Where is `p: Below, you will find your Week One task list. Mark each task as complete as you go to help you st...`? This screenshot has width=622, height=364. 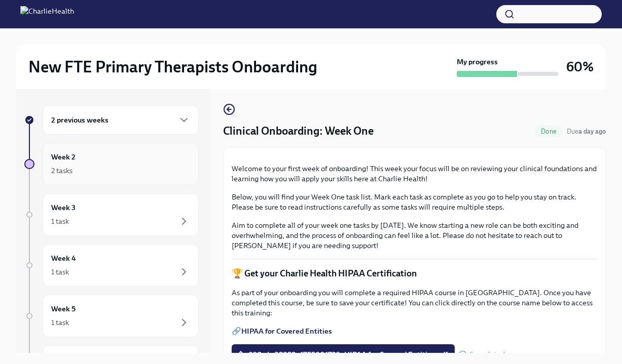 p: Below, you will find your Week One task list. Mark each task as complete as you go to help you st... is located at coordinates (414, 202).